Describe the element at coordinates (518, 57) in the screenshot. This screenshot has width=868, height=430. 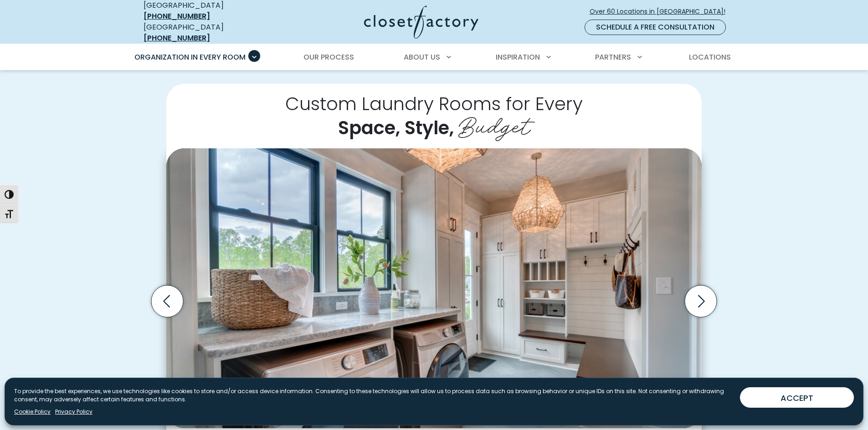
I see `span: Inspiration` at that location.